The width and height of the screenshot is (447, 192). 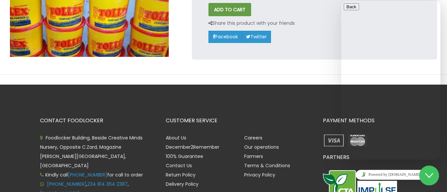 What do you see at coordinates (23, 7) in the screenshot?
I see `img: Tawky_16x16.svg` at bounding box center [23, 7].